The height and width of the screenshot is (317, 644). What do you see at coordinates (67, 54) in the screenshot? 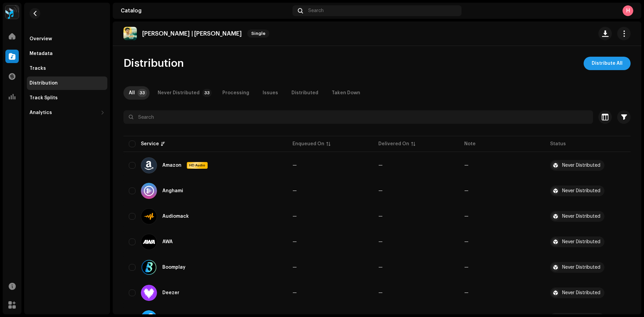
I see `re-m-nav-item: Metadata` at bounding box center [67, 54].